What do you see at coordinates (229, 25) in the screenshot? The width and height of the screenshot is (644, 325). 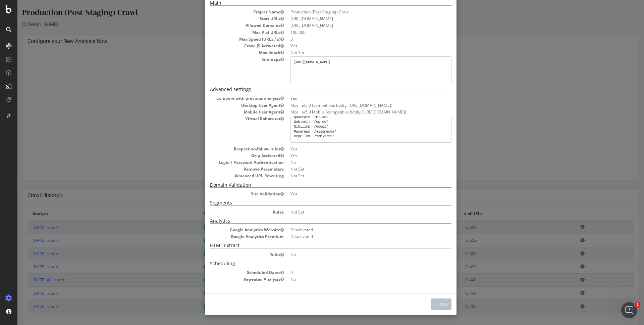 I see `dt: Allowed Domains` at bounding box center [229, 25].